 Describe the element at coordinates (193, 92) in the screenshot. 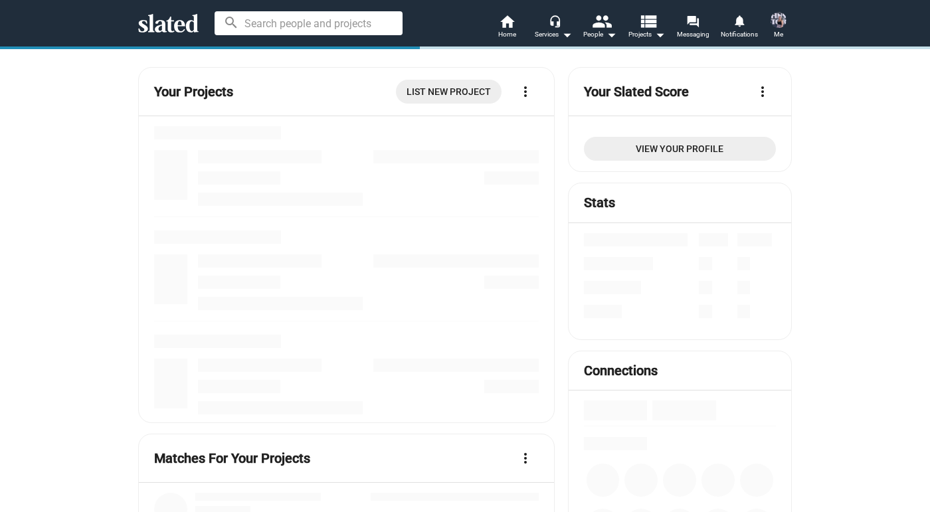

I see `mat-card-title: Your Projects` at that location.